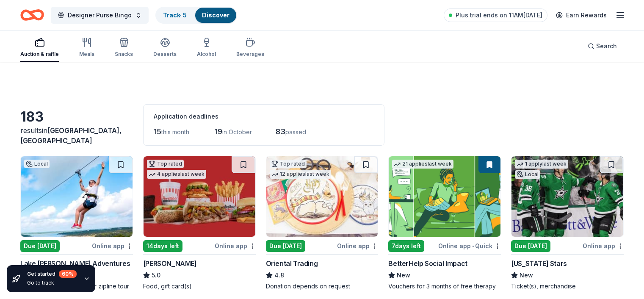 The width and height of the screenshot is (644, 299). I want to click on div: 60 %, so click(68, 274).